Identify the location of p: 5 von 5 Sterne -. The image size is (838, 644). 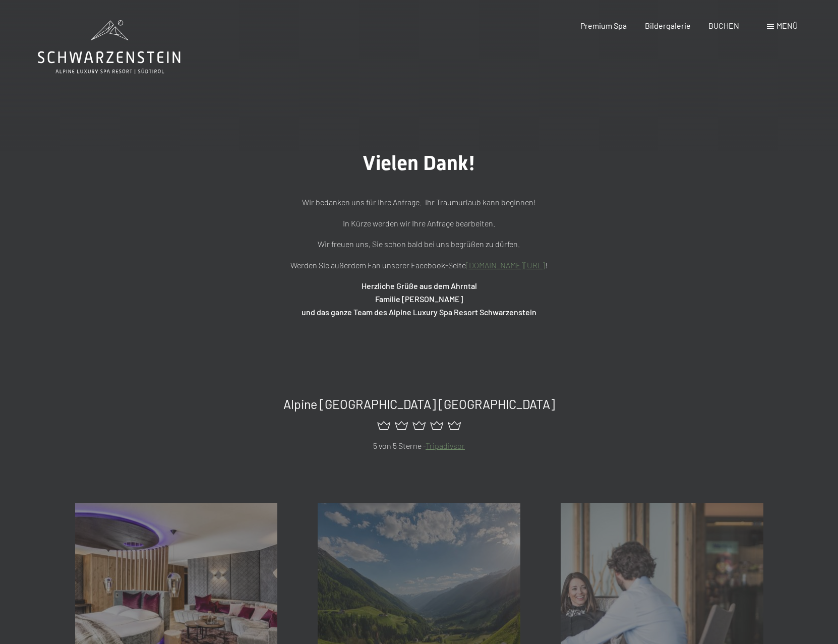
(419, 446).